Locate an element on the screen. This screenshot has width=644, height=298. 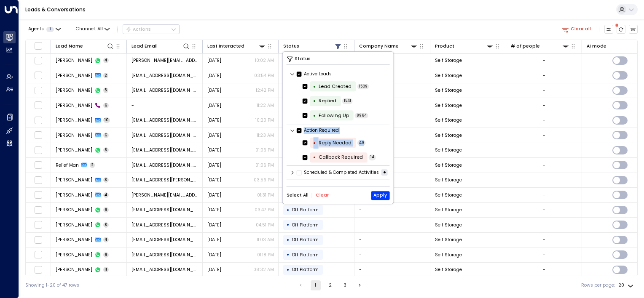
span: Sep 27, 2025 is located at coordinates (214, 135).